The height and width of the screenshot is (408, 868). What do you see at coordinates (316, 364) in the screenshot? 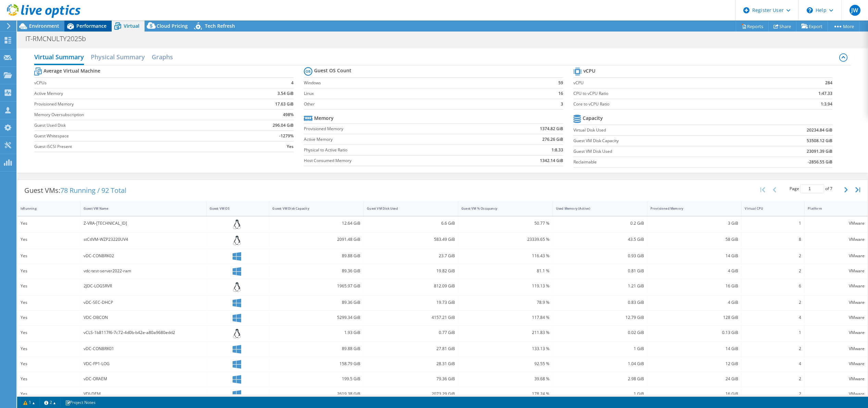
I see `div: 158.79 GiB` at bounding box center [316, 364].